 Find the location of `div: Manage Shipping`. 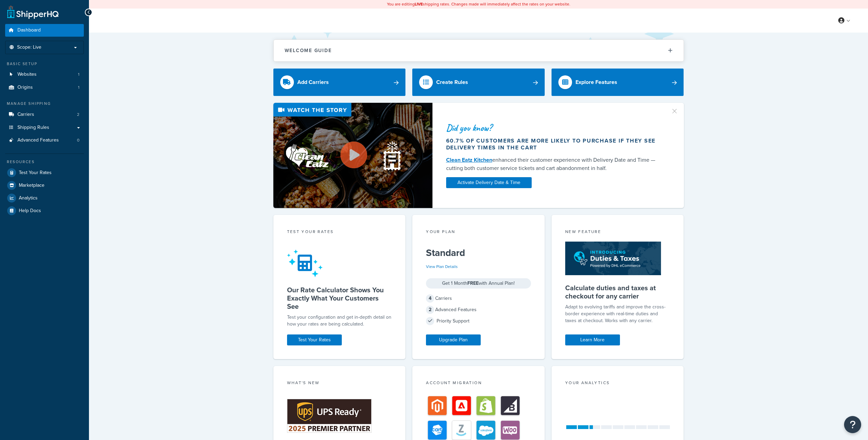

div: Manage Shipping is located at coordinates (45, 104).